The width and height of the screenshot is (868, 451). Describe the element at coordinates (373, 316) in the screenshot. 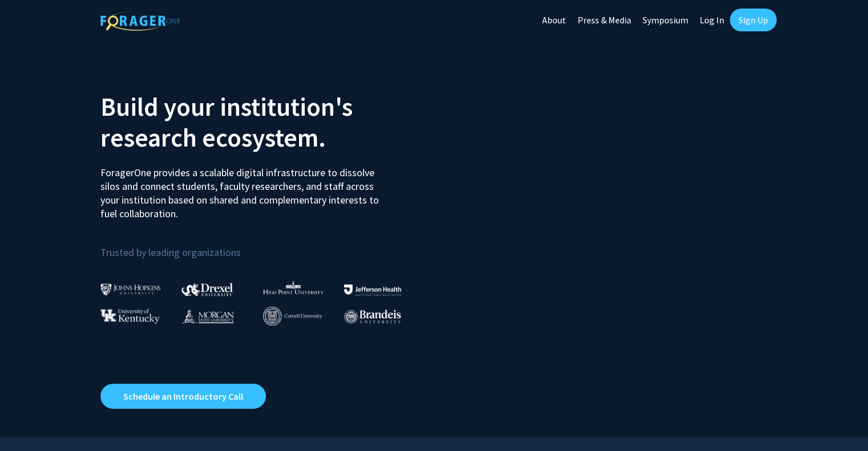

I see `img: Brandeis University` at that location.